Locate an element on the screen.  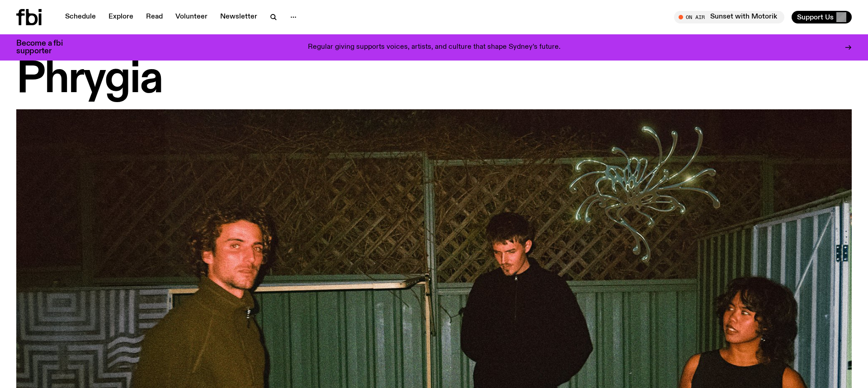
a: Explore is located at coordinates (121, 17).